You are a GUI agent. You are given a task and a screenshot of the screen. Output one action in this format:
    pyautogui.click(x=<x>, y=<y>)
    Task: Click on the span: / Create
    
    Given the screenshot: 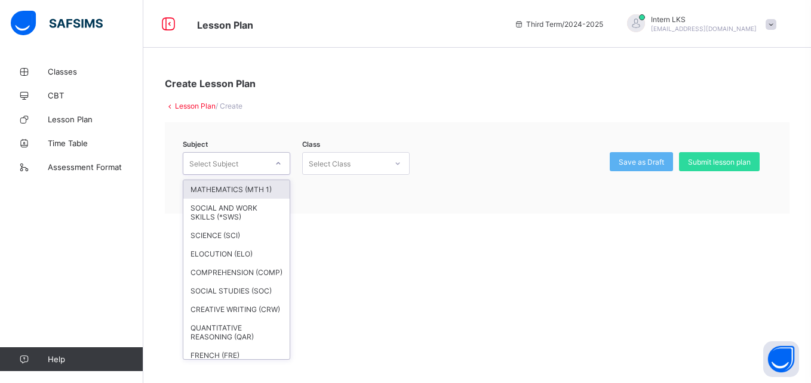 What is the action you would take?
    pyautogui.click(x=229, y=106)
    